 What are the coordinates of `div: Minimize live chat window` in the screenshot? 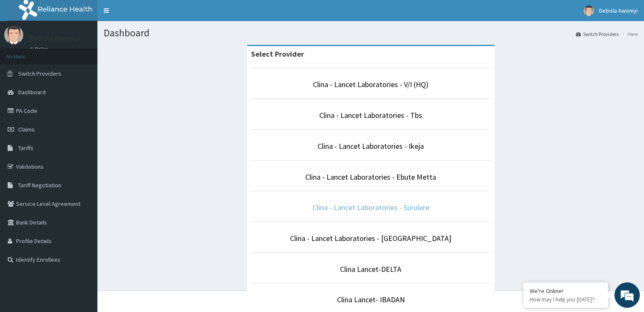 It's located at (149, 14).